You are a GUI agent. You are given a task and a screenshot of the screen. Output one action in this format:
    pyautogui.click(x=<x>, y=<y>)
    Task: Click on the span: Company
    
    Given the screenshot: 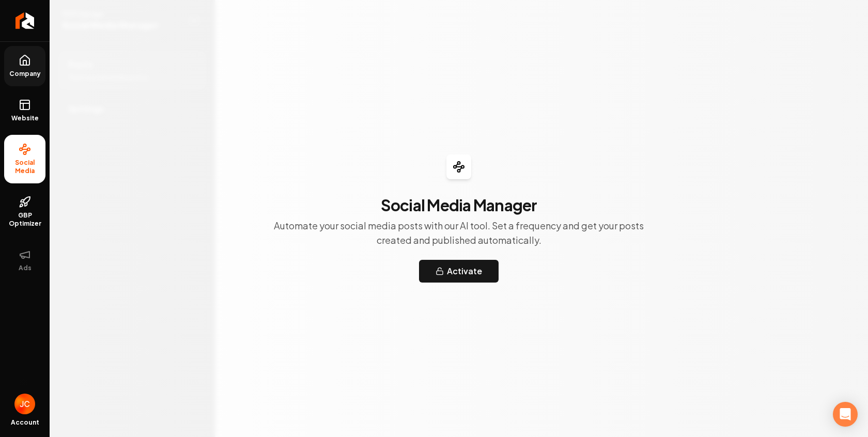 What is the action you would take?
    pyautogui.click(x=25, y=74)
    